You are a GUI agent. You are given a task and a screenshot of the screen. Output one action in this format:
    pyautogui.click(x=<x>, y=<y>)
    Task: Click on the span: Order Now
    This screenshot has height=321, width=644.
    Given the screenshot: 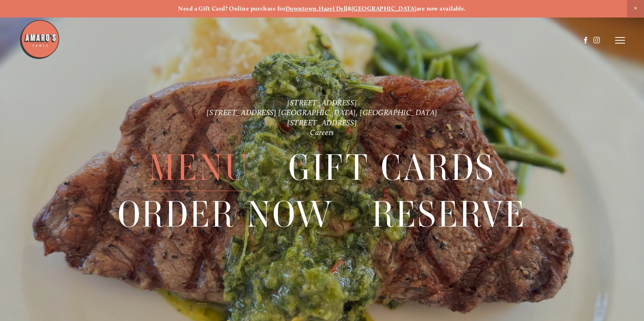 What is the action you would take?
    pyautogui.click(x=225, y=215)
    